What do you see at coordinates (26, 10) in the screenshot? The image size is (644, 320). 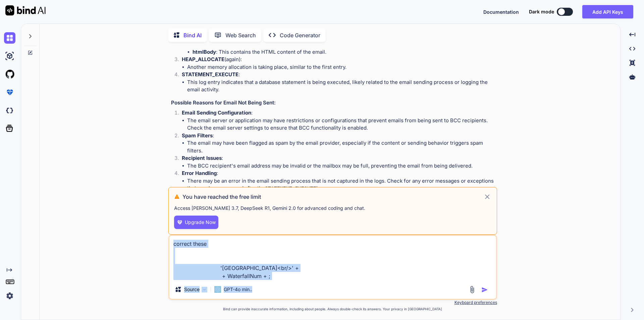 I see `img: Bind AI` at bounding box center [26, 10].